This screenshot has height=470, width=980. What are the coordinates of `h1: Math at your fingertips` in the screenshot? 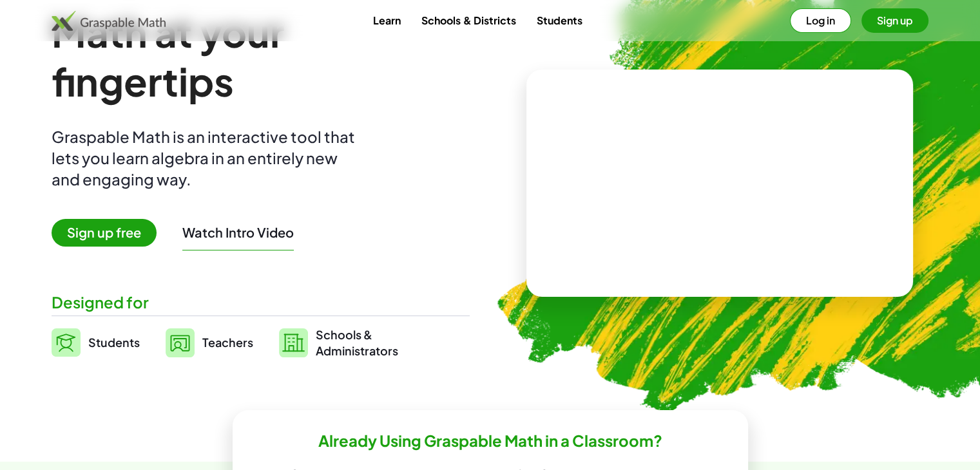 It's located at (256, 57).